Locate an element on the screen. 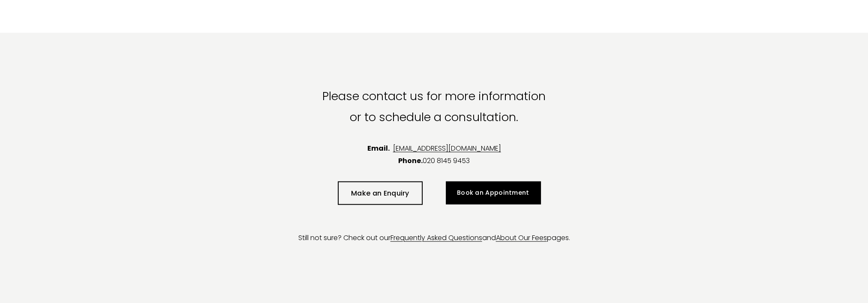 The image size is (868, 303). a: Make an Enquiry is located at coordinates (380, 193).